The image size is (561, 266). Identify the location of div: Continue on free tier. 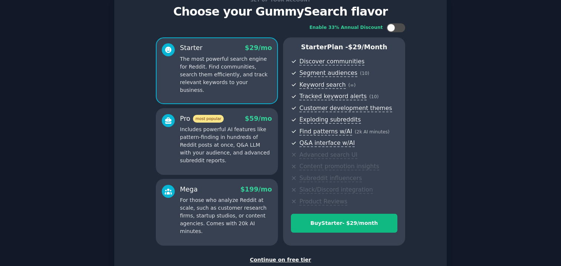
(280, 260).